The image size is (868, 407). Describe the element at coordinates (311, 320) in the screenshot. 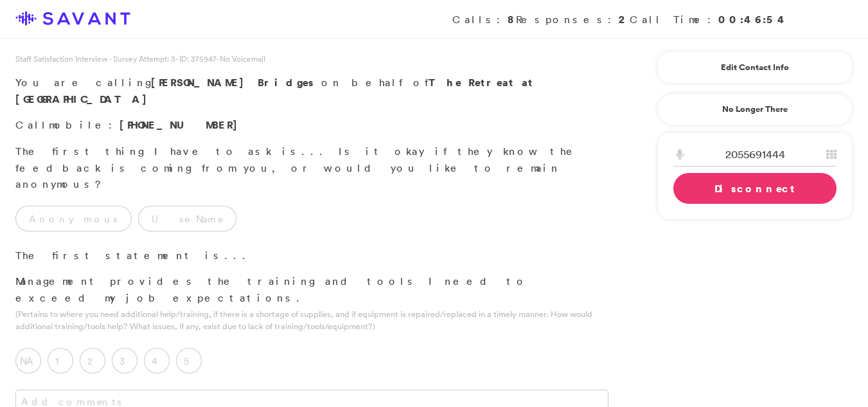

I see `p: (Pertains to where you need additional help/training, if there is a shortage of supplies, and if ...` at that location.